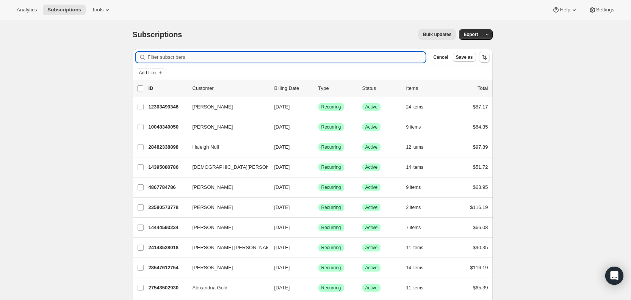  I want to click on button: Alexandria Gold, so click(226, 288).